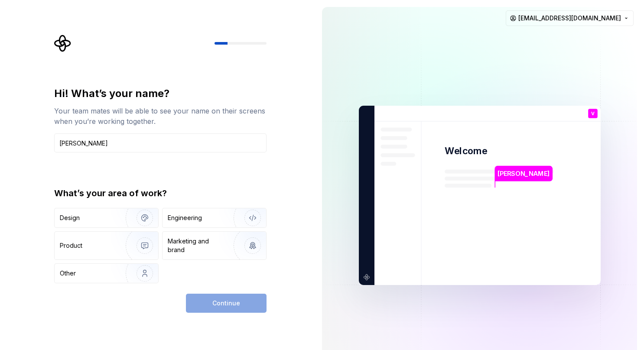 The height and width of the screenshot is (350, 644). What do you see at coordinates (161, 193) in the screenshot?
I see `div: What’s your area of work?` at bounding box center [161, 193].